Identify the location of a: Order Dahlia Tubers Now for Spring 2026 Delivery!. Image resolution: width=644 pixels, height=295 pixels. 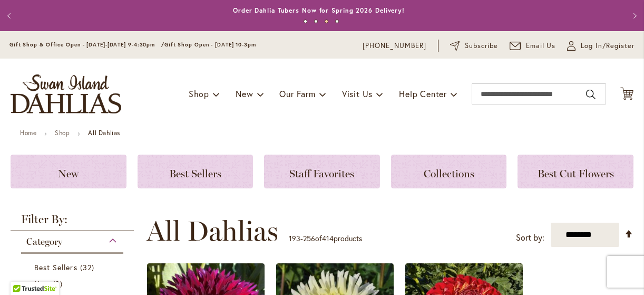
(319, 10).